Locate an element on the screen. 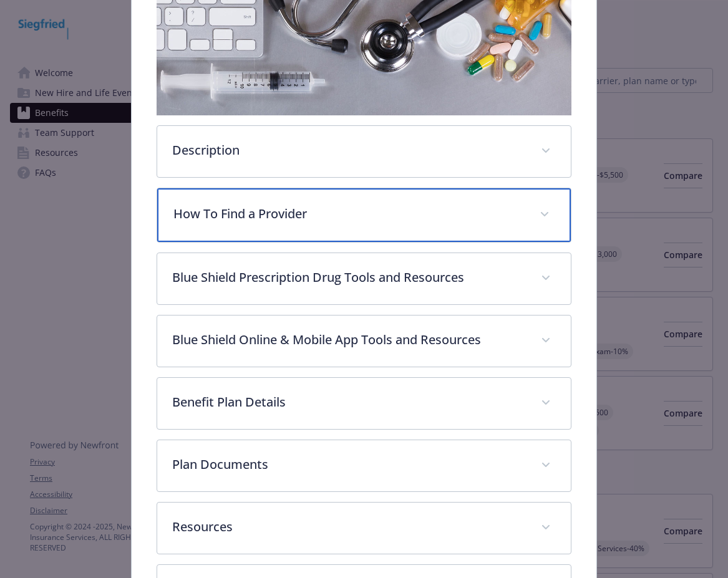 The height and width of the screenshot is (578, 728). div: Blue Shield Prescription Drug Tools and Resources is located at coordinates (364, 279).